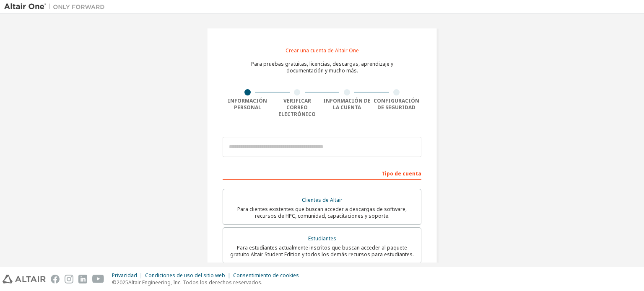 This screenshot has width=644, height=291. Describe the element at coordinates (322, 70) in the screenshot. I see `font: documentación y mucho más.` at that location.